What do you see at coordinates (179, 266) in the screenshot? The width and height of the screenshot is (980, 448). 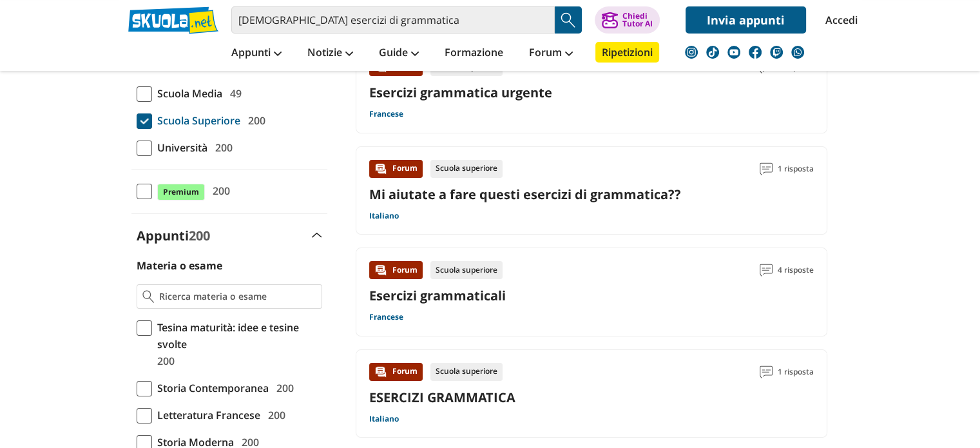 I see `label: Materia o esame` at bounding box center [179, 266].